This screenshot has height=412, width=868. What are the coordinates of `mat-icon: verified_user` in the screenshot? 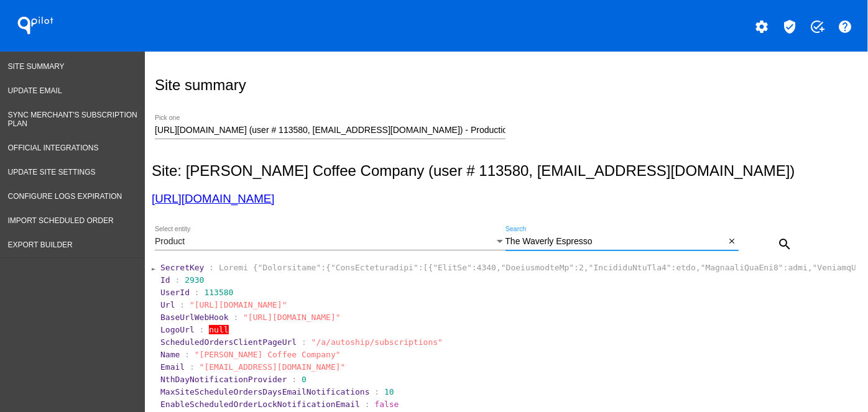 It's located at (790, 27).